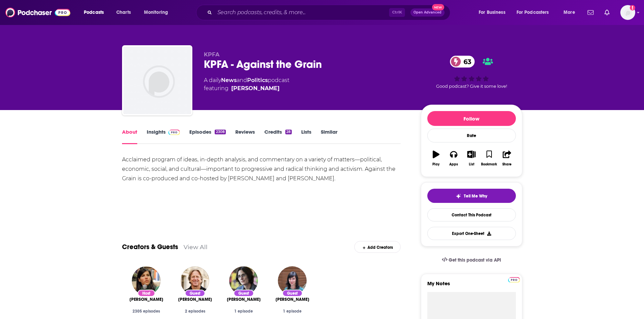 The width and height of the screenshot is (644, 319). Describe the element at coordinates (438, 7) in the screenshot. I see `span: New` at that location.